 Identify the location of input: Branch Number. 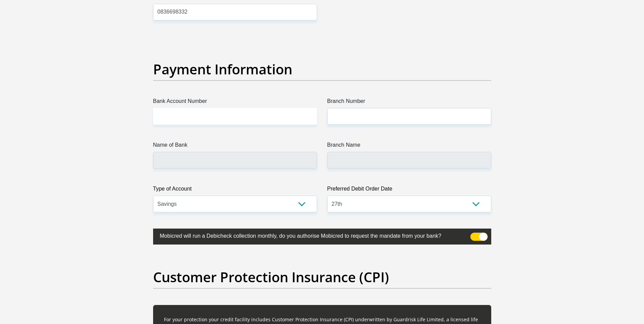
(409, 116).